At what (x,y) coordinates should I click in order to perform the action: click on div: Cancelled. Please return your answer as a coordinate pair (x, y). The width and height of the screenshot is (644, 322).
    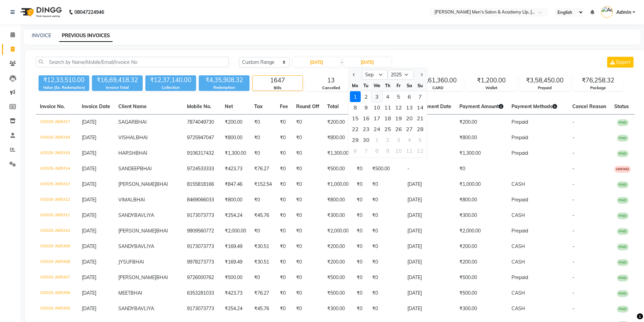
    Looking at the image, I should click on (331, 88).